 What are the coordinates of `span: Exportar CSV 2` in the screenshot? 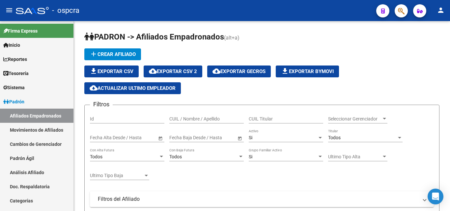 It's located at (173, 71).